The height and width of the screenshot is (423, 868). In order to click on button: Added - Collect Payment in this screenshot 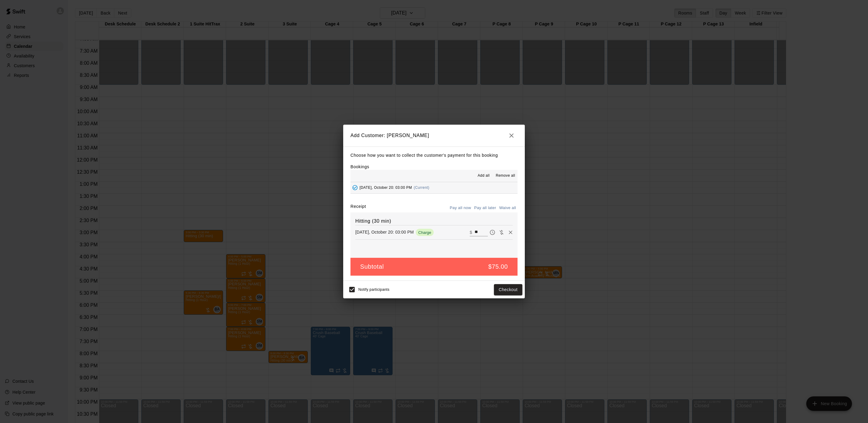, I will do `click(355, 188)`.